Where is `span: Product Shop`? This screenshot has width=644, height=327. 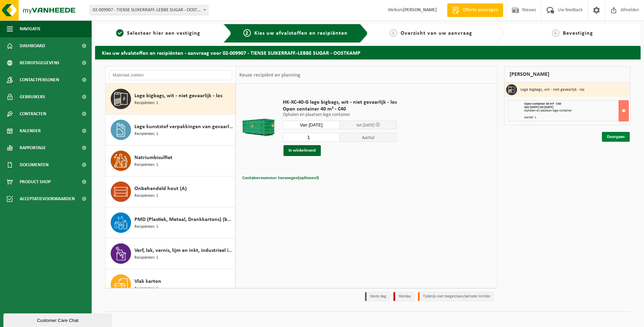 span: Product Shop is located at coordinates (35, 182).